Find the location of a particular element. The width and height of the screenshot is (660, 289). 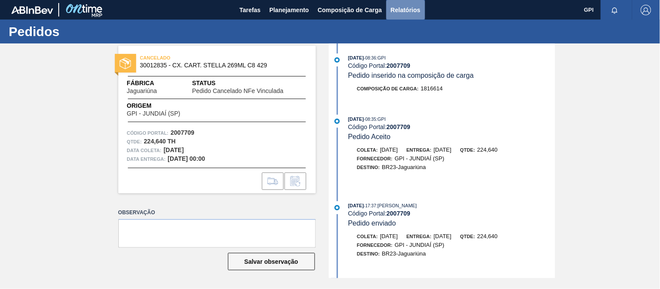

span: 30012835 - CX. CART. STELLA 269ML C8 429 is located at coordinates (219, 65).